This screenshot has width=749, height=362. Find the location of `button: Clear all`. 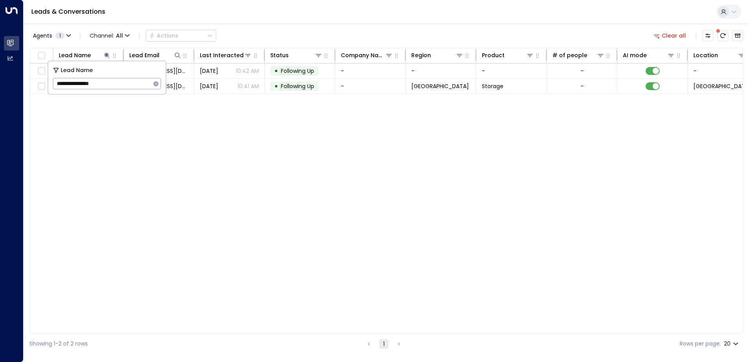

button: Clear all is located at coordinates (669, 36).